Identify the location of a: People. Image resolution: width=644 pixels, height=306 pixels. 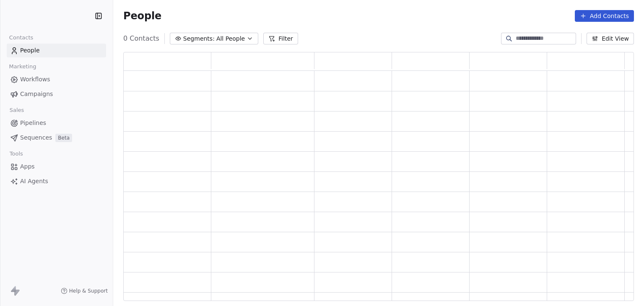
(56, 50).